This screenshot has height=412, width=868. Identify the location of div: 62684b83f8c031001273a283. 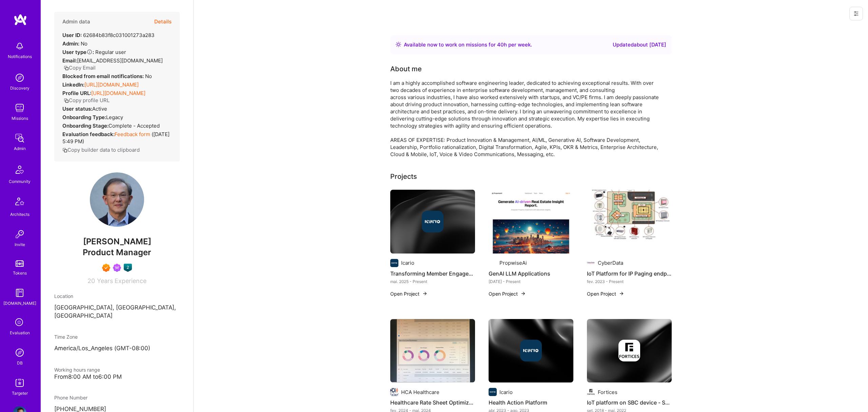
(109, 35).